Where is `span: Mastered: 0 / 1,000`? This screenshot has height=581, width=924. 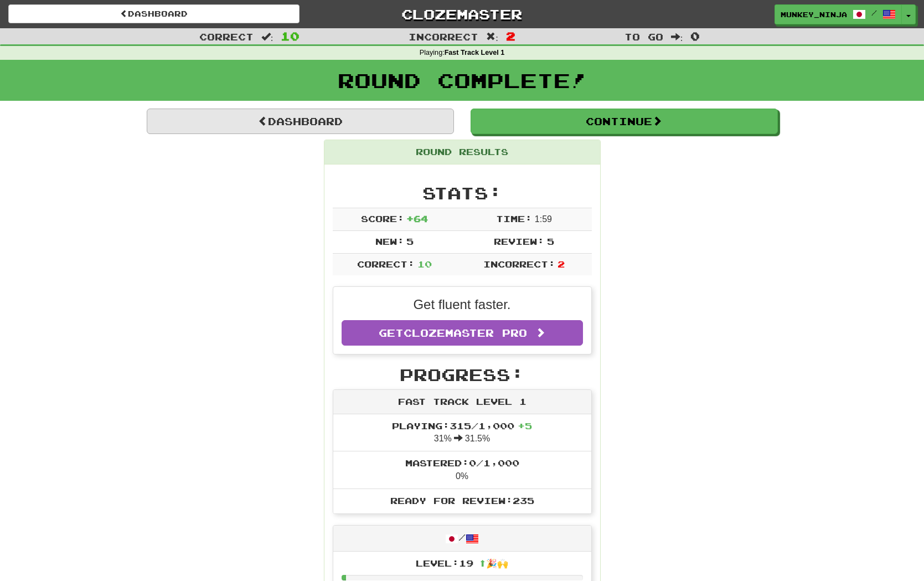
span: Mastered: 0 / 1,000 is located at coordinates (462, 462).